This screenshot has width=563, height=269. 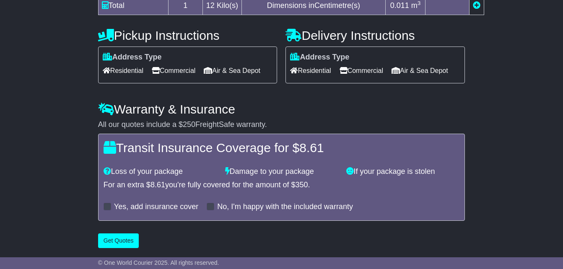 I want to click on label: Yes, add insurance cover, so click(x=156, y=207).